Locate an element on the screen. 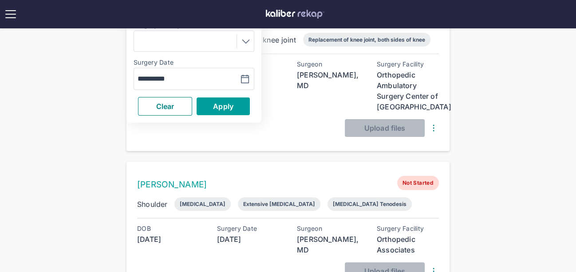 This screenshot has height=272, width=576. button: Apply is located at coordinates (223, 106).